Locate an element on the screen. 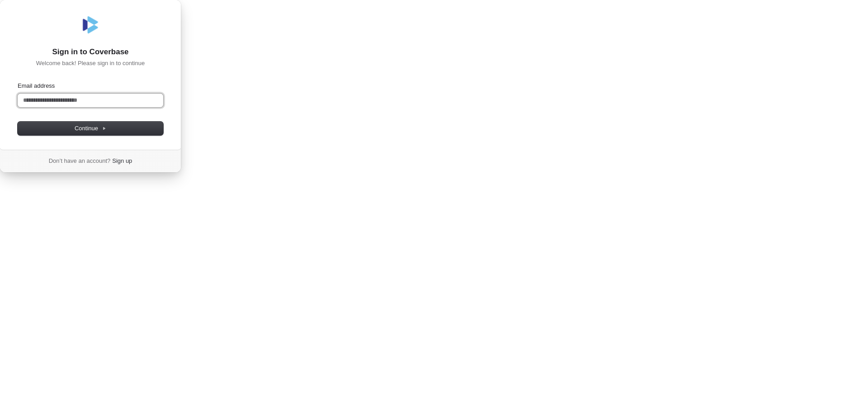 The height and width of the screenshot is (412, 868). img: Coverbase is located at coordinates (91, 25).